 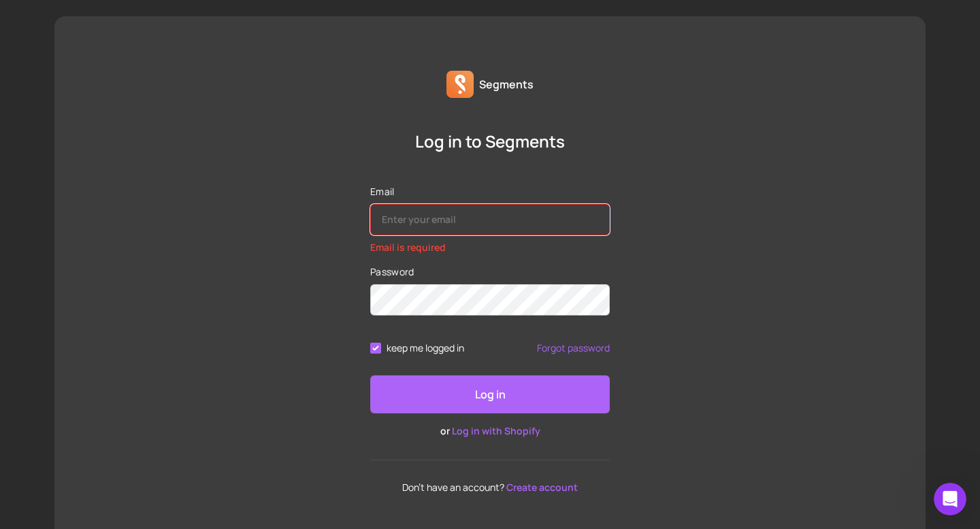 I want to click on p: Log in, so click(x=490, y=395).